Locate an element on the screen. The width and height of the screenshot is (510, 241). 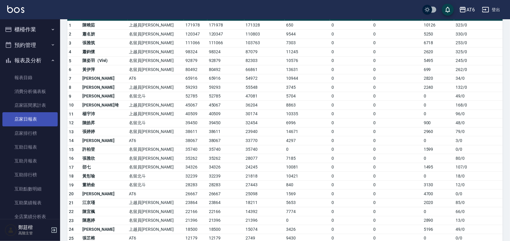
td: 111066 is located at coordinates (196, 43).